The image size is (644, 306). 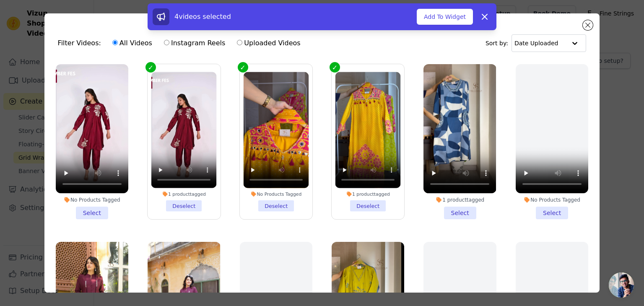 I want to click on label: Instagram Reels, so click(x=194, y=43).